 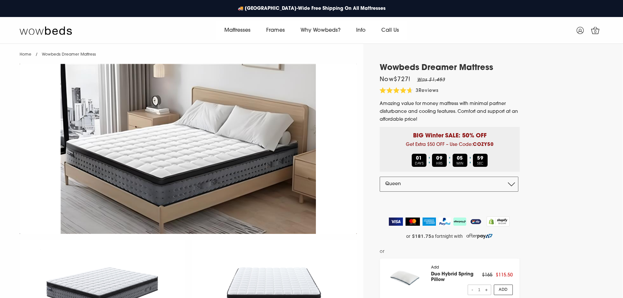 I want to click on span: Reviews, so click(x=428, y=91).